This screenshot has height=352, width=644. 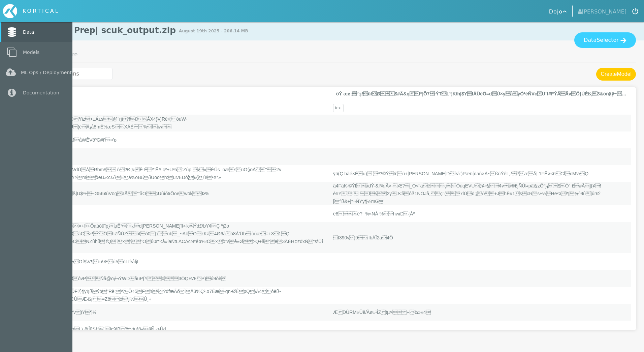 I want to click on button: DataSelector, so click(x=605, y=40).